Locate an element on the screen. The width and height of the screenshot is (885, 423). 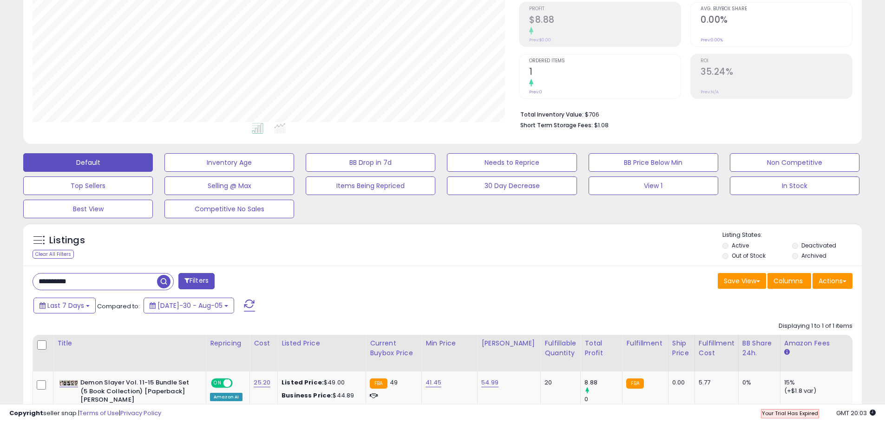
div: Fulfillment Cost is located at coordinates (717, 349).